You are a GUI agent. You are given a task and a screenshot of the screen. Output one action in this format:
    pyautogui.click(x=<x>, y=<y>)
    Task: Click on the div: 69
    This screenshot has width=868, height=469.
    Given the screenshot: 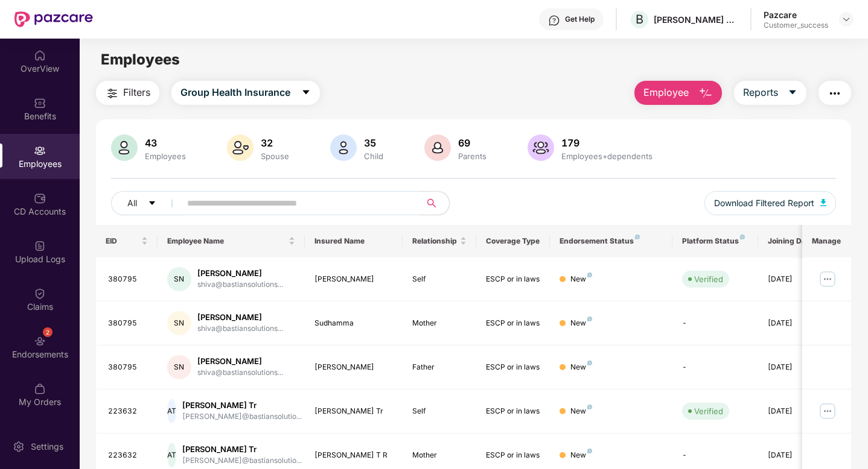 What is the action you would take?
    pyautogui.click(x=472, y=143)
    